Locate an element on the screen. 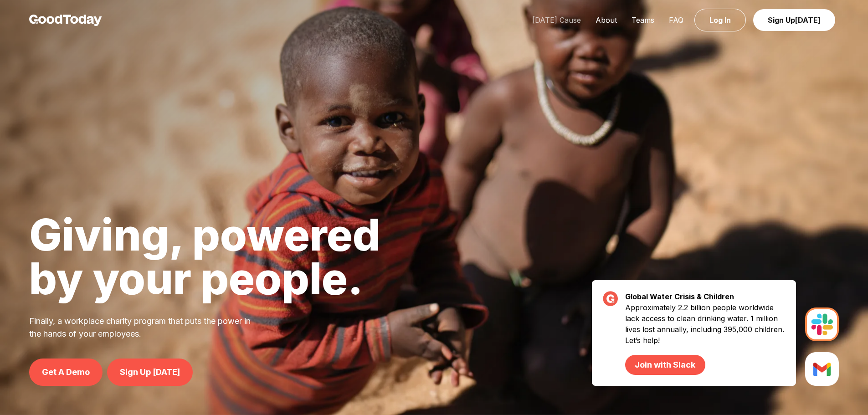 The image size is (868, 415). p: Finally, a workplace charity program that puts the power in the hands of your employees. is located at coordinates (146, 327).